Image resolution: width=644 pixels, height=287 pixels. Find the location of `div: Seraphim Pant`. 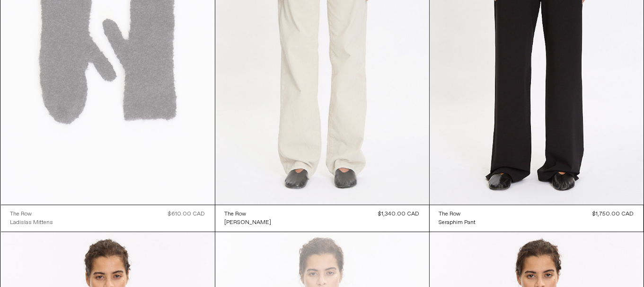

div: Seraphim Pant is located at coordinates (457, 222).